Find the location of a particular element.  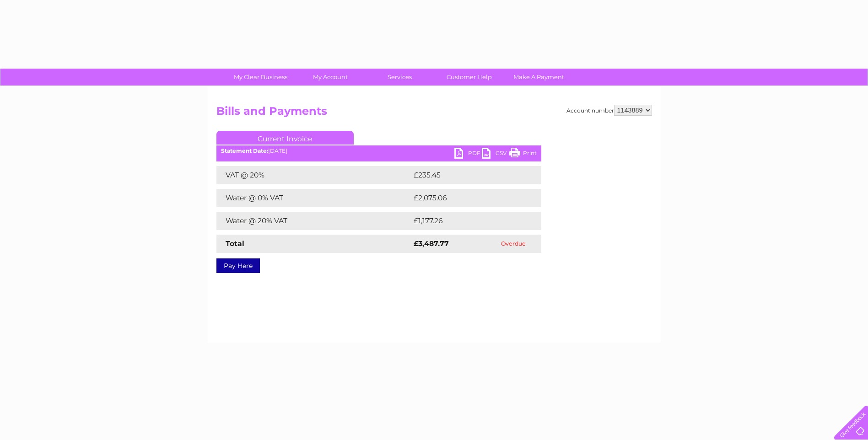

a: My Account is located at coordinates (330, 77).